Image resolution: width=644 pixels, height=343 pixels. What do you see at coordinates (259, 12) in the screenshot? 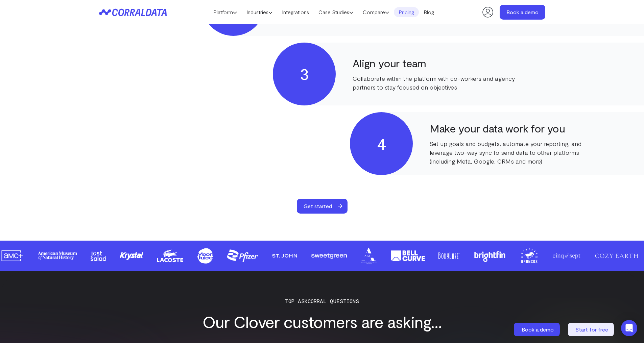
I see `a: Industries` at bounding box center [259, 12].